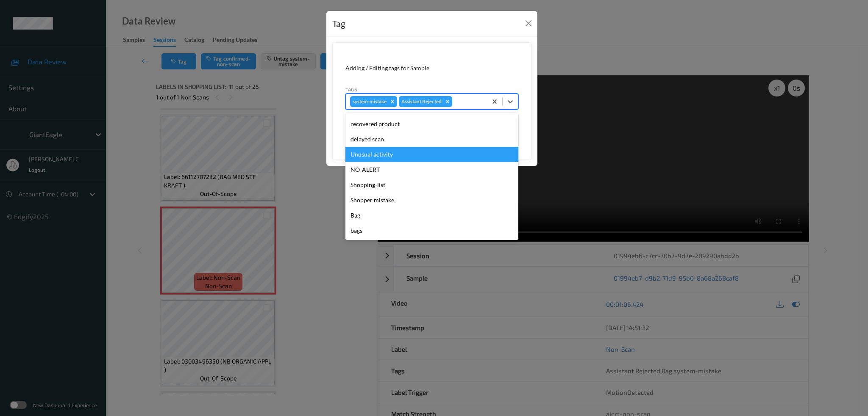 Image resolution: width=868 pixels, height=416 pixels. What do you see at coordinates (421, 102) in the screenshot?
I see `div: Assistant Rejected` at bounding box center [421, 102].